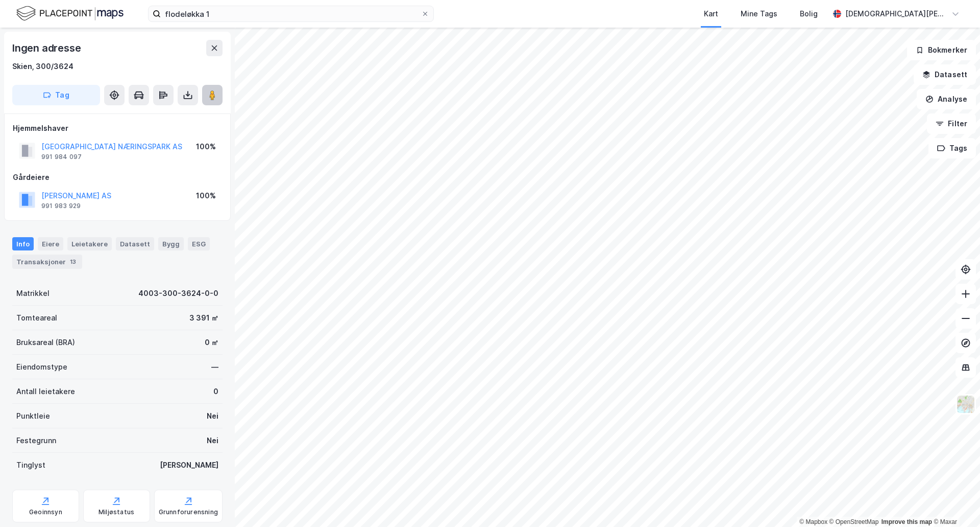 This screenshot has height=527, width=980. I want to click on div: Kontrollprogram for chat, so click(954, 502).